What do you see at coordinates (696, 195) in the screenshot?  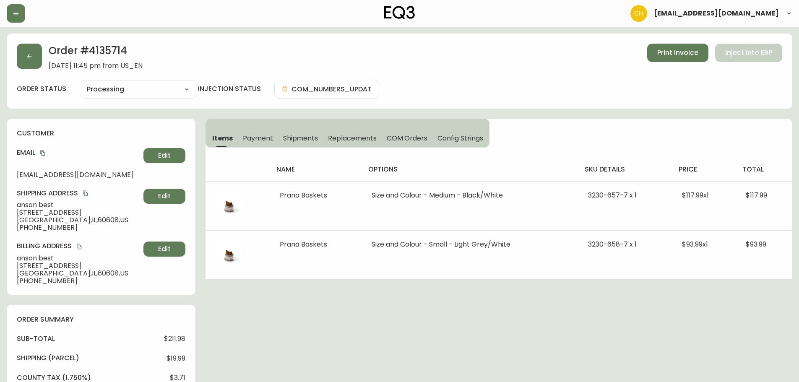 I see `span: $117.99 x 1` at bounding box center [696, 195].